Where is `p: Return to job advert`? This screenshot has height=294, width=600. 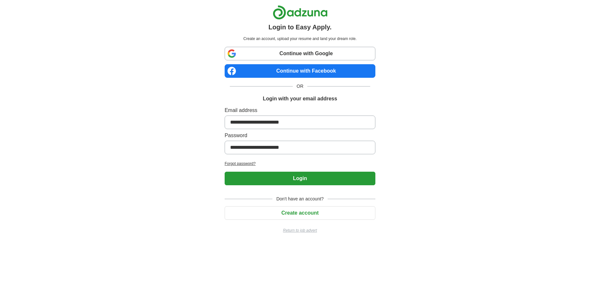
p: Return to job advert is located at coordinates (300, 230).